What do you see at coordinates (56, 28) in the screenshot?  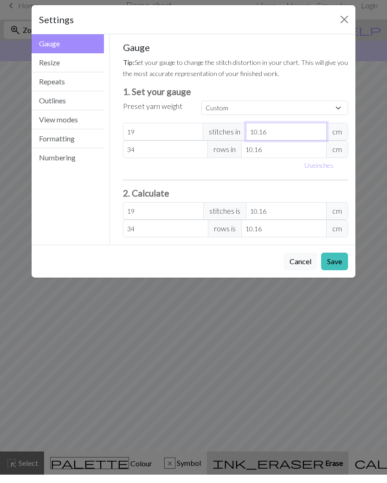 I see `h5: Settings` at bounding box center [56, 28].